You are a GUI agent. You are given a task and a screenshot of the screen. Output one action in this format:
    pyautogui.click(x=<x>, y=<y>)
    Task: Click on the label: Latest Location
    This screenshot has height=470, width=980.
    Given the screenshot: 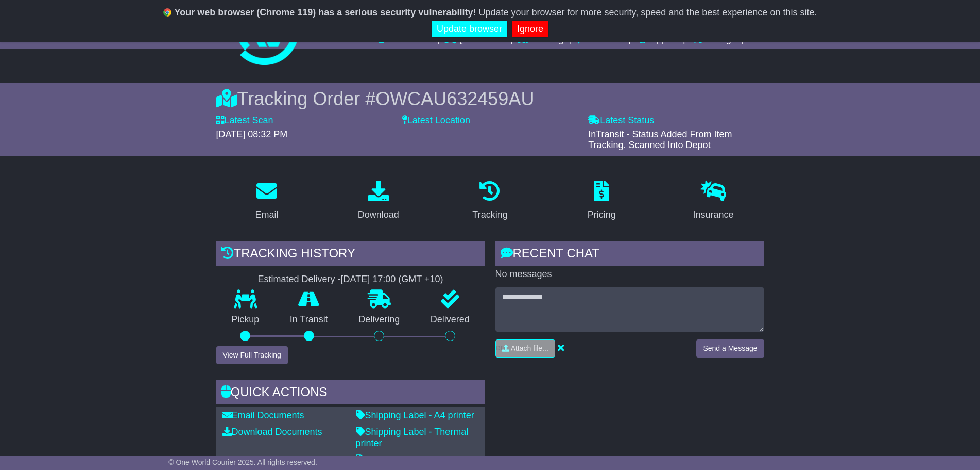 What is the action you would take?
    pyautogui.click(x=437, y=121)
    